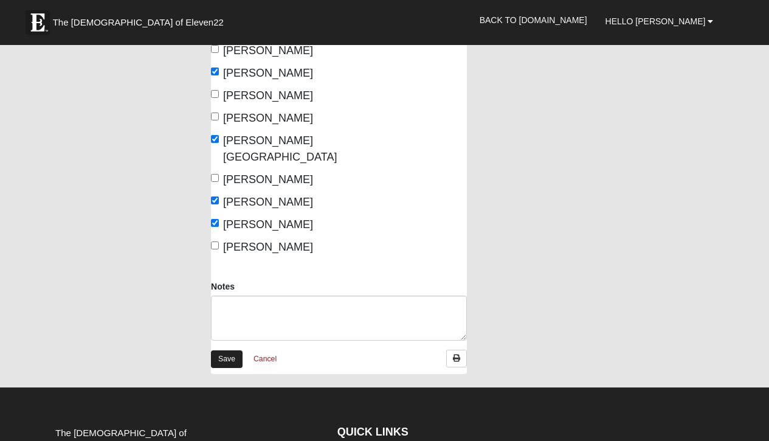 This screenshot has height=441, width=769. Describe the element at coordinates (223, 286) in the screenshot. I see `label: Notes` at that location.